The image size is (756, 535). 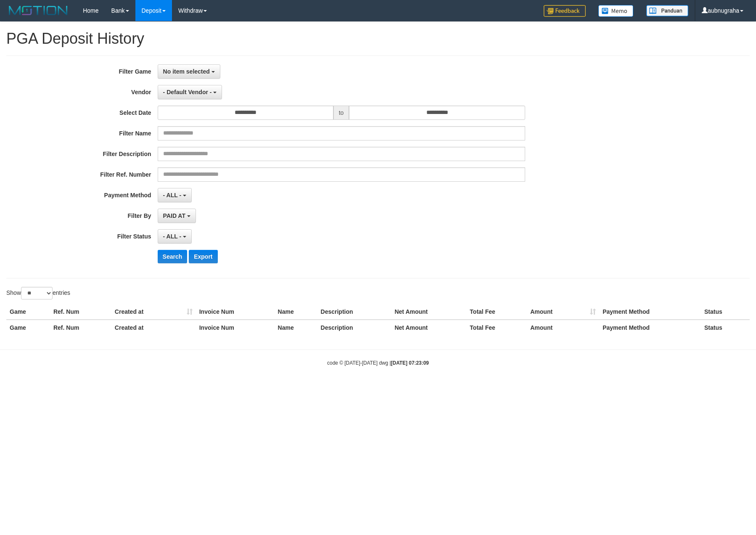 I want to click on img: Feedback.jpg, so click(x=564, y=11).